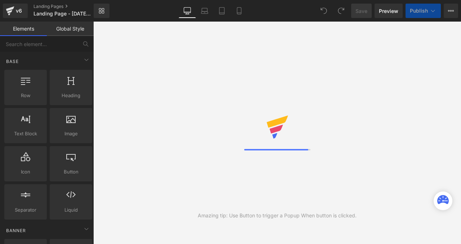  Describe the element at coordinates (26, 134) in the screenshot. I see `span: Text Block` at that location.